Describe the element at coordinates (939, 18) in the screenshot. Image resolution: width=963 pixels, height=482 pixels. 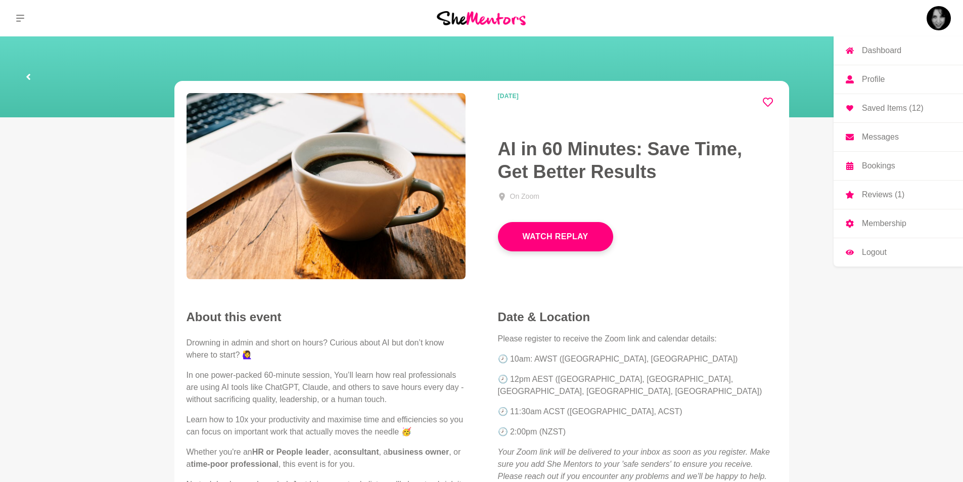
I see `a: Donna EnglishDashboardProfileSaved Items (12)MessagesBookingsReviews (1)MembershipLogout` at that location.